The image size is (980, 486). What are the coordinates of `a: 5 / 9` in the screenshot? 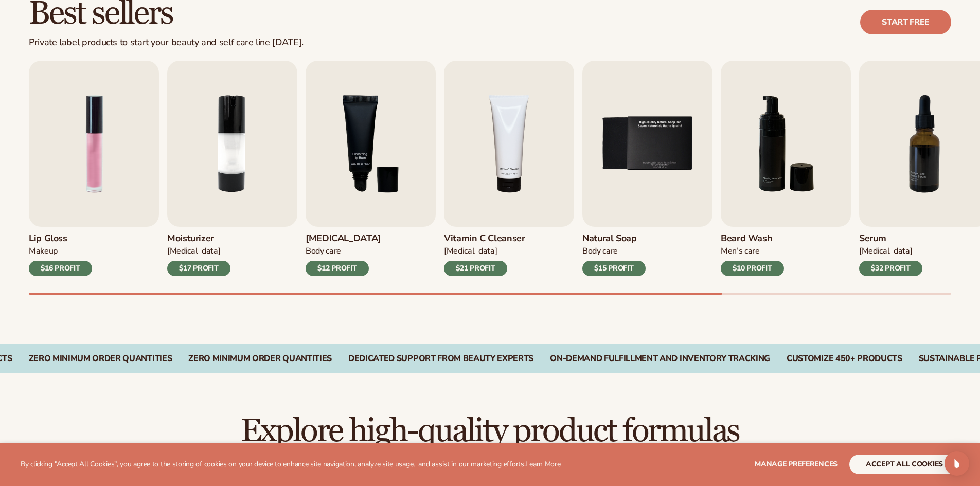 It's located at (647, 168).